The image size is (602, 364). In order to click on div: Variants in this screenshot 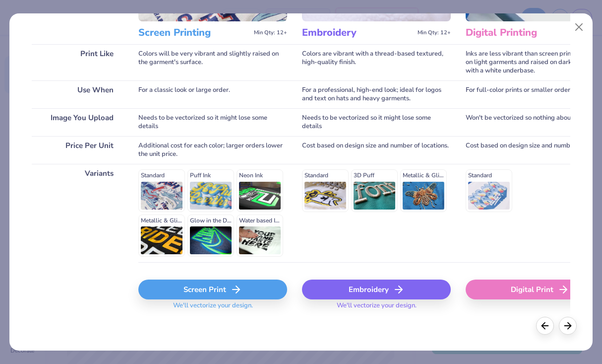, I will do `click(77, 213)`.